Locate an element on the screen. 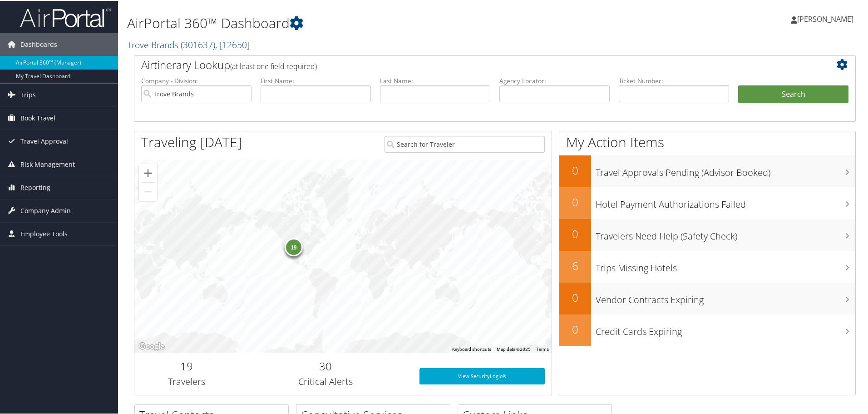  h3: Critical Alerts is located at coordinates (326, 381).